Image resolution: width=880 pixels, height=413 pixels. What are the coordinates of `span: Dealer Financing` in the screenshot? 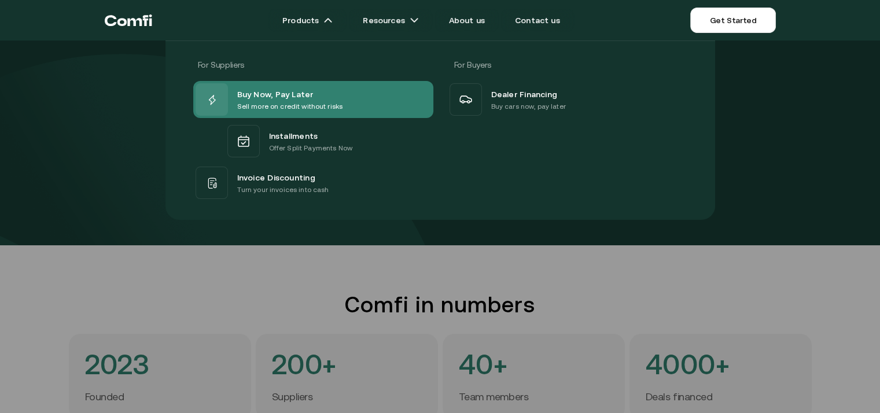 It's located at (524, 94).